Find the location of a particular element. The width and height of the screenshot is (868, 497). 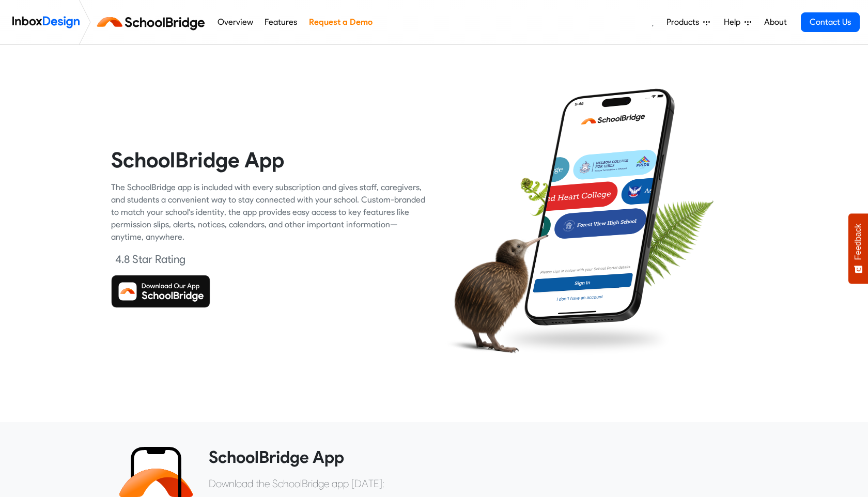

a: Help is located at coordinates (737, 23).